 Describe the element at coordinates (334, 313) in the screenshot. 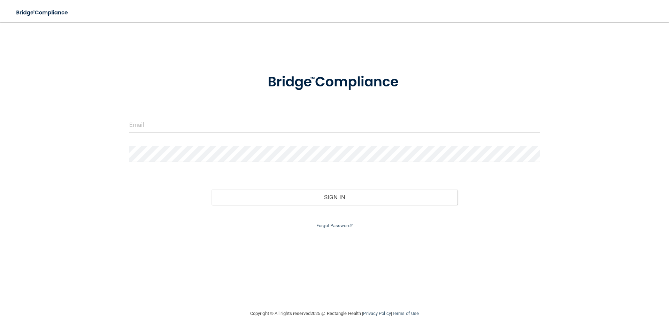

I see `div: Copyright © All rights reserved 2025 @ Rectangle Health | |` at that location.